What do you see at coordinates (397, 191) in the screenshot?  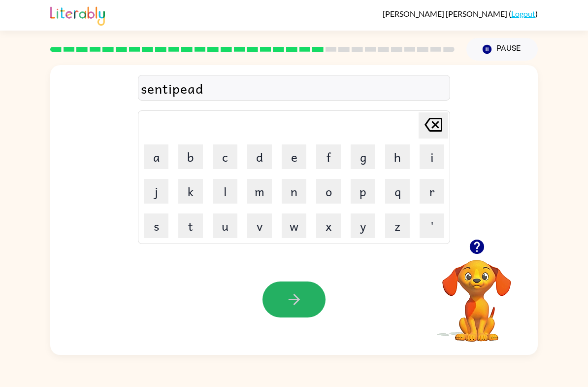 I see `button: q` at bounding box center [397, 191].